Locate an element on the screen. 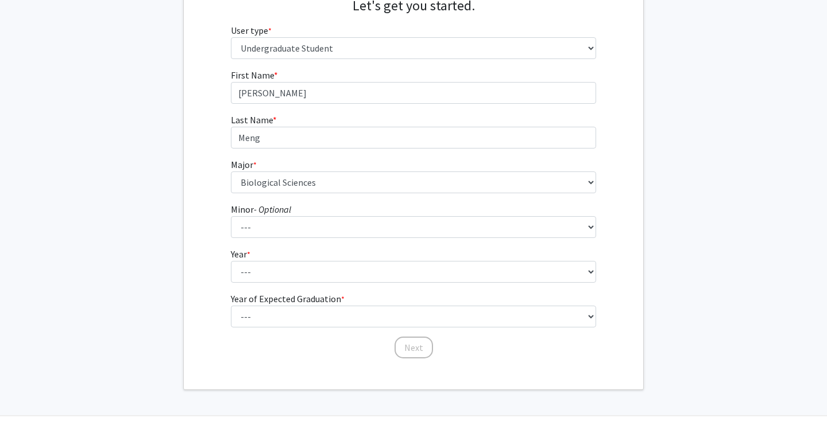 This screenshot has width=827, height=422. span: Last Name is located at coordinates (251, 120).